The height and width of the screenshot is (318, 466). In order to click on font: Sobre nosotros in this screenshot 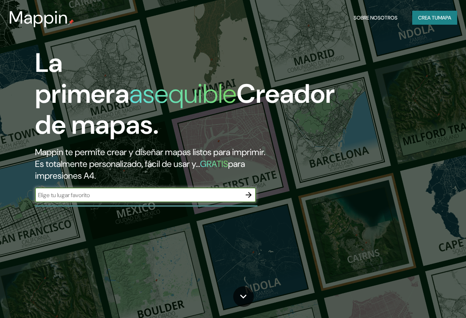, I will do `click(375, 18)`.